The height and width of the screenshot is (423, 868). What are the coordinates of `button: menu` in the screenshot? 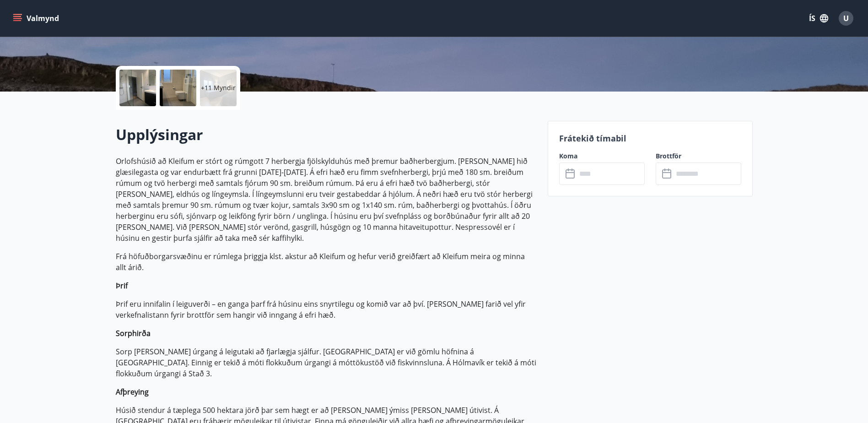 It's located at (37, 18).